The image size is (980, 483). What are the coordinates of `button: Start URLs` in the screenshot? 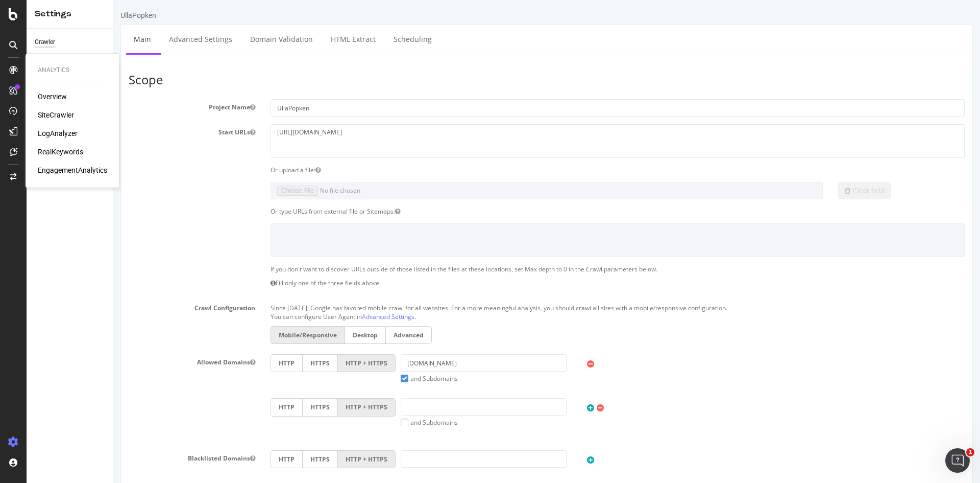 It's located at (140, 132).